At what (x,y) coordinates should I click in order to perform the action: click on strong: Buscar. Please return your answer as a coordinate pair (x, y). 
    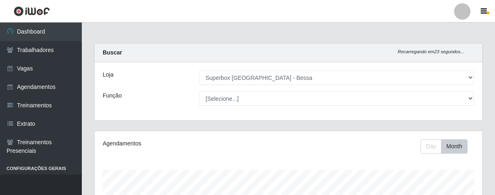
    Looking at the image, I should click on (112, 52).